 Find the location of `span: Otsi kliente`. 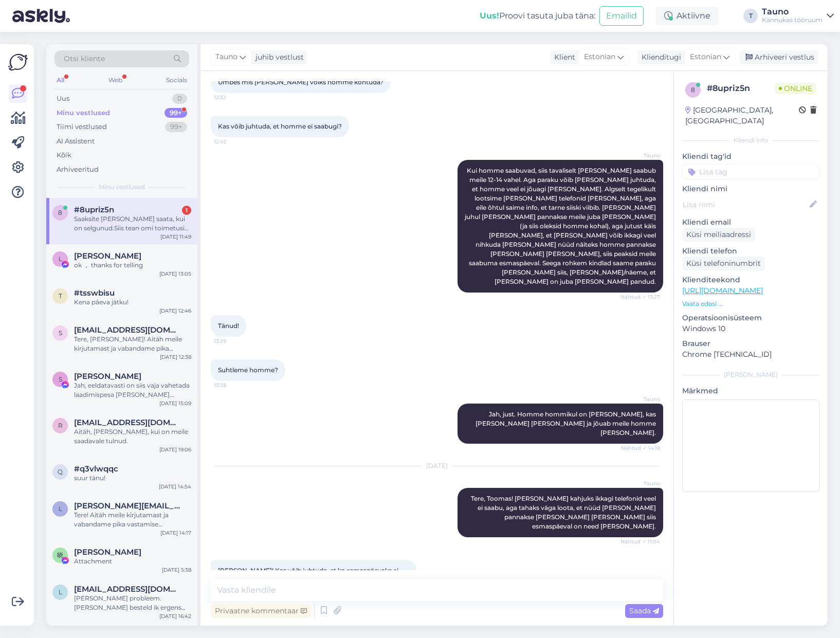

span: Otsi kliente is located at coordinates (84, 59).